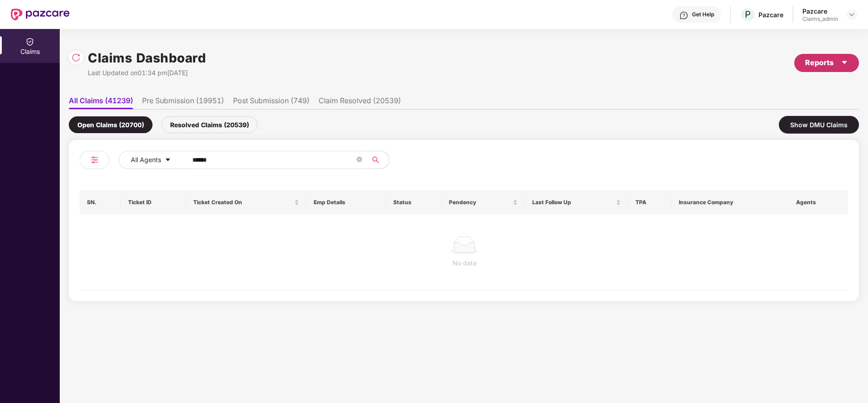 The width and height of the screenshot is (868, 403). I want to click on li: All Claims (41239), so click(101, 103).